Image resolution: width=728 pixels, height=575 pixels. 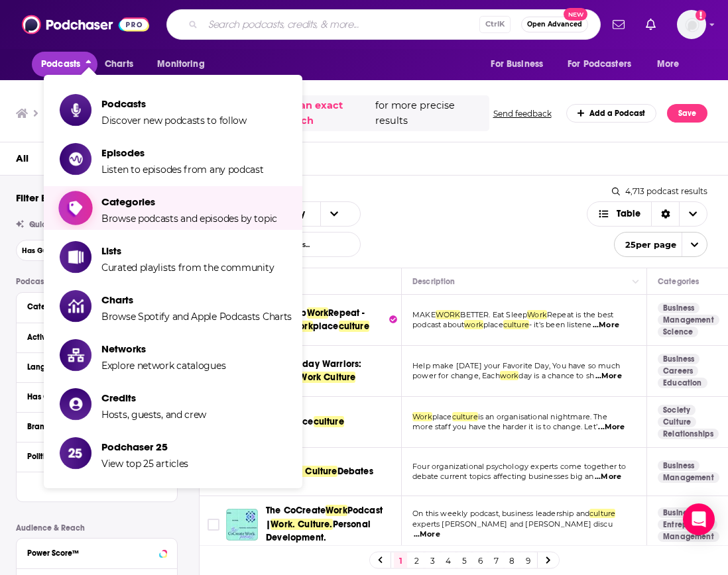 What do you see at coordinates (424, 315) in the screenshot?
I see `span: MAKE` at bounding box center [424, 315].